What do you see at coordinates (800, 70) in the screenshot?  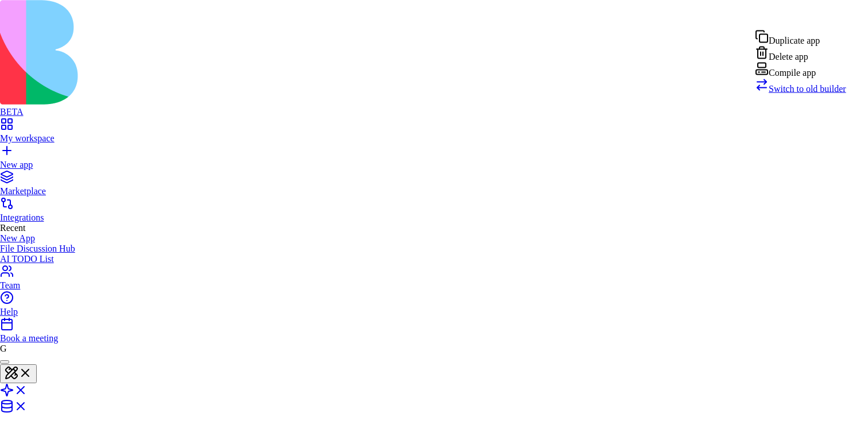 I see `div: Compile app` at bounding box center [800, 70].